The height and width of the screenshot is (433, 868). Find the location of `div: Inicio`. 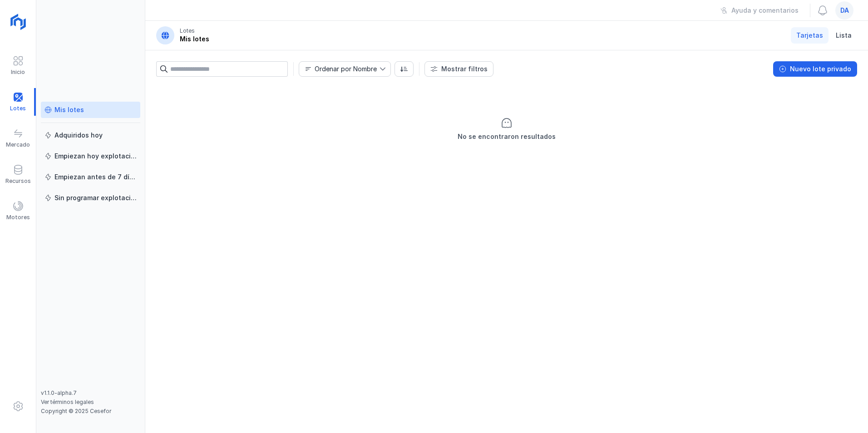

div: Inicio is located at coordinates (18, 73).